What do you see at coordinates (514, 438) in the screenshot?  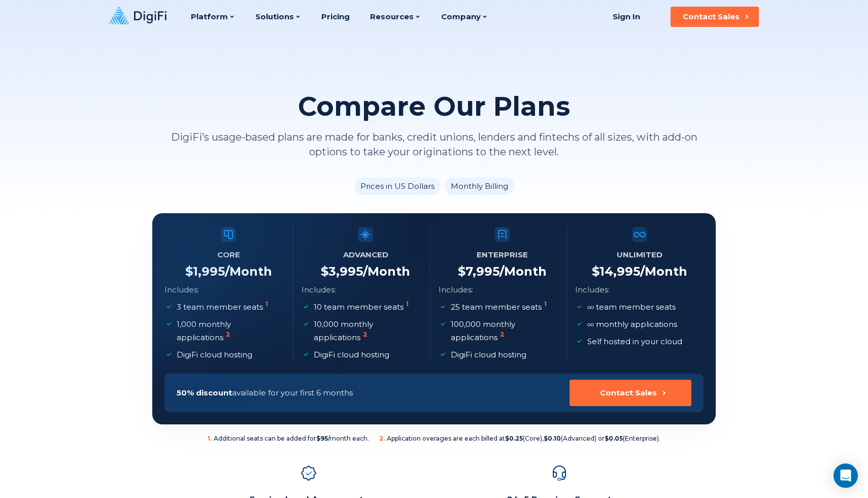 I see `b: $0.25` at bounding box center [514, 438].